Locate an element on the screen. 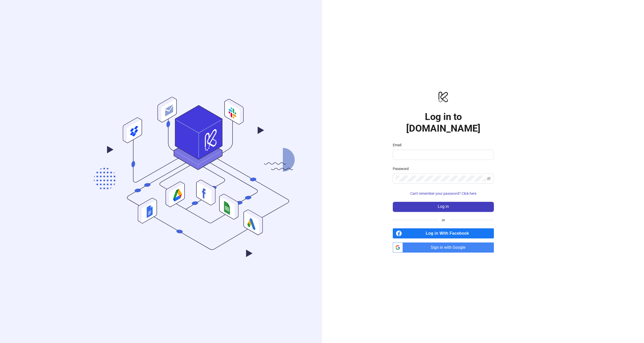 This screenshot has height=343, width=644. a: Sign in with Google is located at coordinates (443, 247).